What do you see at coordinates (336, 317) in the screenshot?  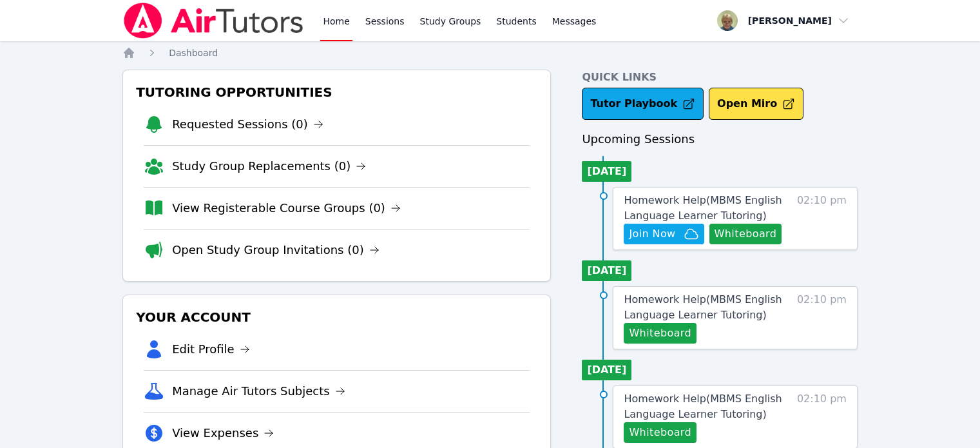 I see `h3: Your Account` at bounding box center [336, 317].